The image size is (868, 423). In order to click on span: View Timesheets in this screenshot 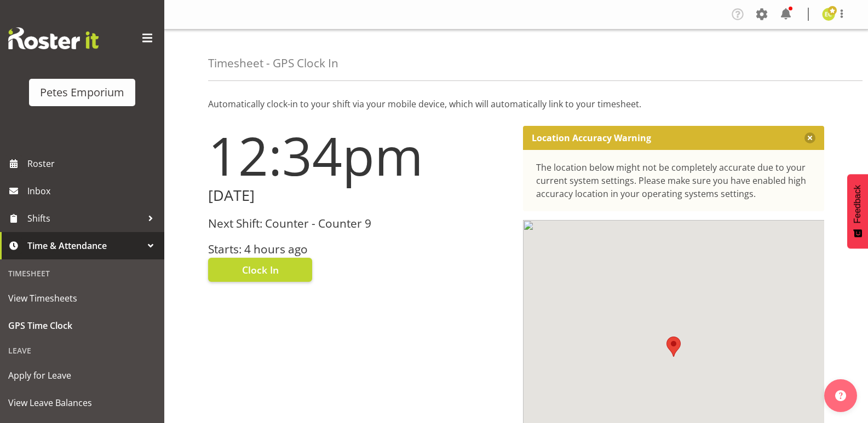, I will do `click(82, 298)`.